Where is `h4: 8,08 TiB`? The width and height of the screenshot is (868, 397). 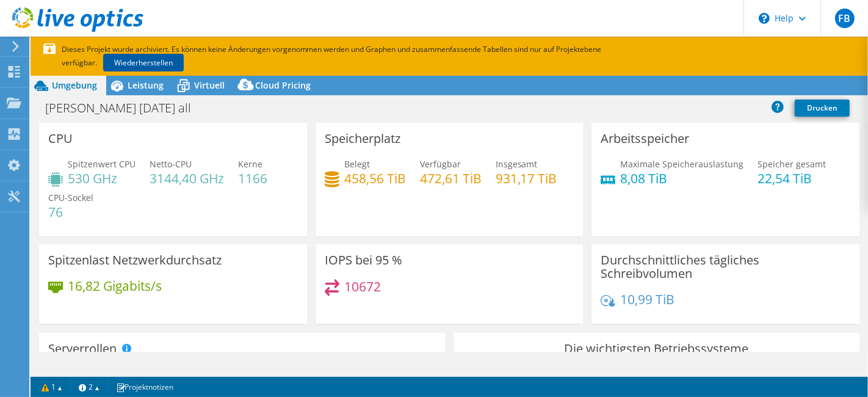 h4: 8,08 TiB is located at coordinates (682, 178).